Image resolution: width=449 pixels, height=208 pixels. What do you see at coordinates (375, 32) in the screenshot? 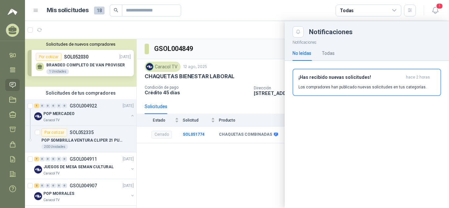
I see `div: Notificaciones` at bounding box center [375, 32].